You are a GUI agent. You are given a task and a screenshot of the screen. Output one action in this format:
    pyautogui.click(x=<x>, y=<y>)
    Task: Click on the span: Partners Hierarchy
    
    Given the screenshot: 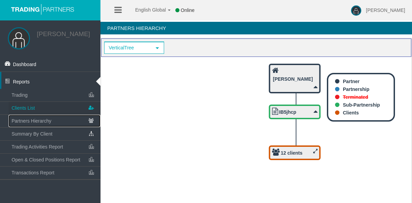 What is the action you would take?
    pyautogui.click(x=31, y=121)
    